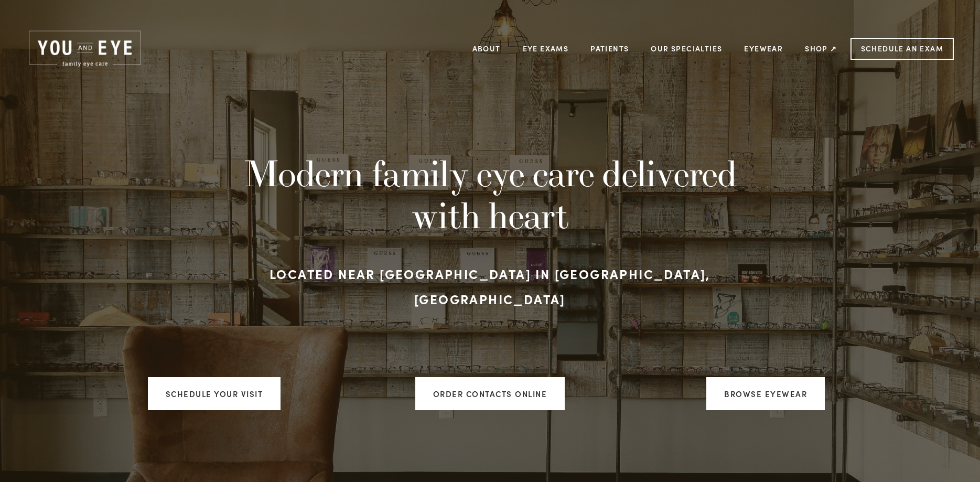 The width and height of the screenshot is (980, 482). What do you see at coordinates (609, 48) in the screenshot?
I see `a: Patients` at bounding box center [609, 48].